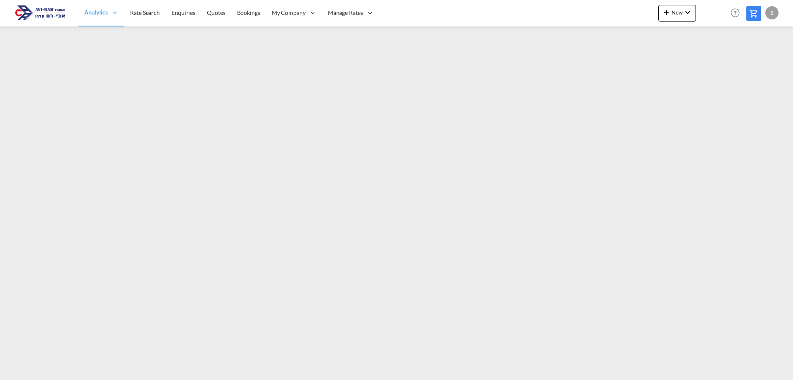 This screenshot has height=380, width=793. Describe the element at coordinates (688, 12) in the screenshot. I see `md-icon: icon-chevron-down` at that location.